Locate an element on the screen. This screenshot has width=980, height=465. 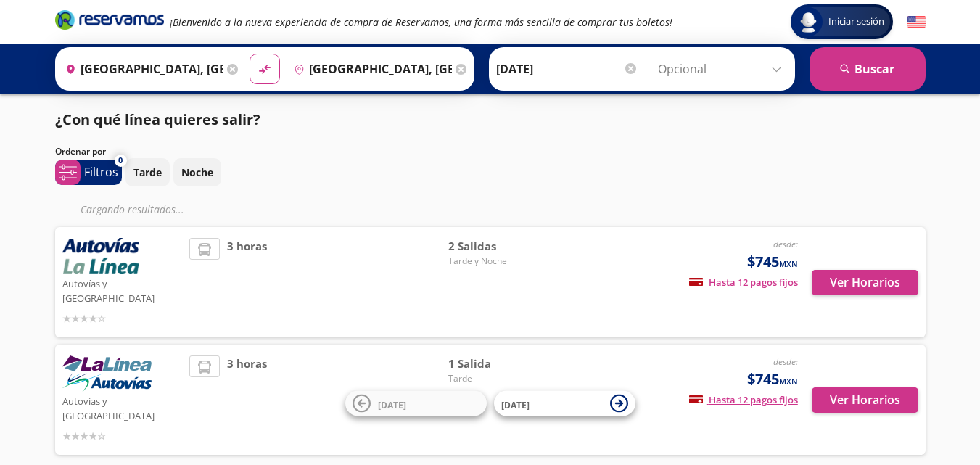
i: Brand Logo is located at coordinates (109, 20).